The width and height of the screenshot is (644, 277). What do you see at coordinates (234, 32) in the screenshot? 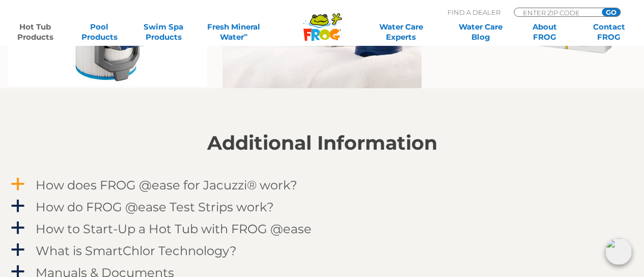
I see `a: Fresh MineralWater∞` at bounding box center [234, 32].